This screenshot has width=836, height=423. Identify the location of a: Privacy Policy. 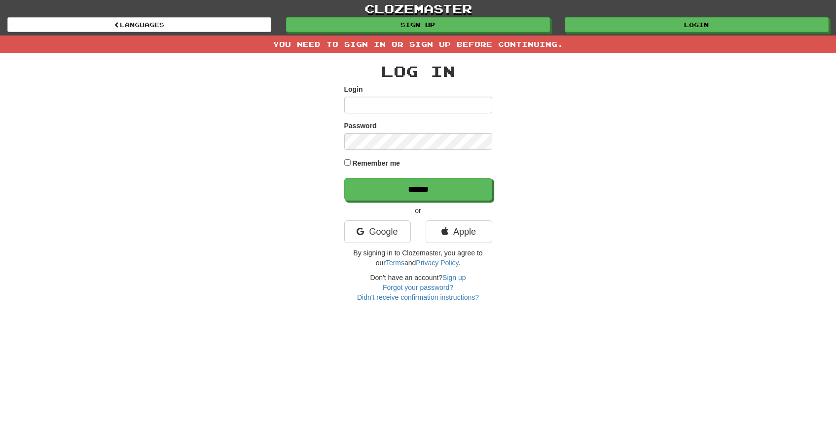
(437, 263).